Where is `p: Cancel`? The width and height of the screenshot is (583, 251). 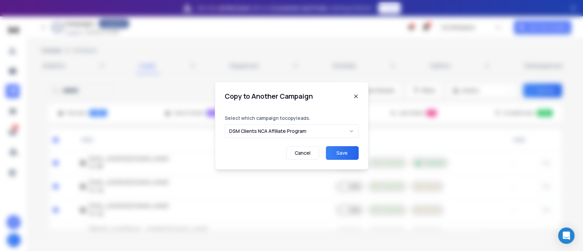 p: Cancel is located at coordinates (302, 153).